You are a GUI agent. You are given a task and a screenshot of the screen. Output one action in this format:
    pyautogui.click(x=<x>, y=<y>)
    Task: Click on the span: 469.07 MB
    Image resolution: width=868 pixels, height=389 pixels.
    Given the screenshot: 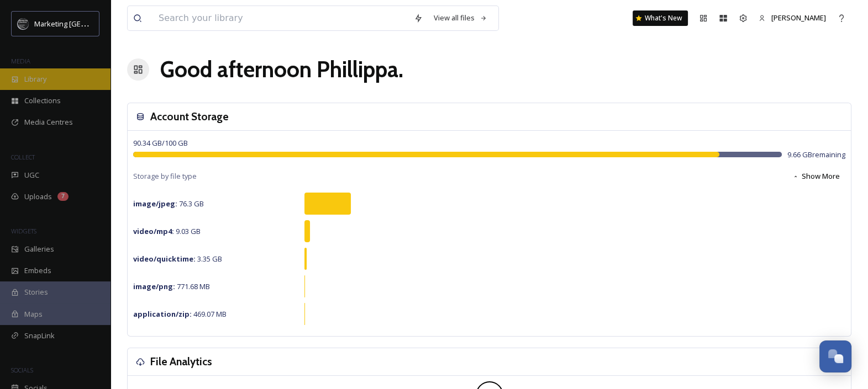 What is the action you would take?
    pyautogui.click(x=180, y=314)
    